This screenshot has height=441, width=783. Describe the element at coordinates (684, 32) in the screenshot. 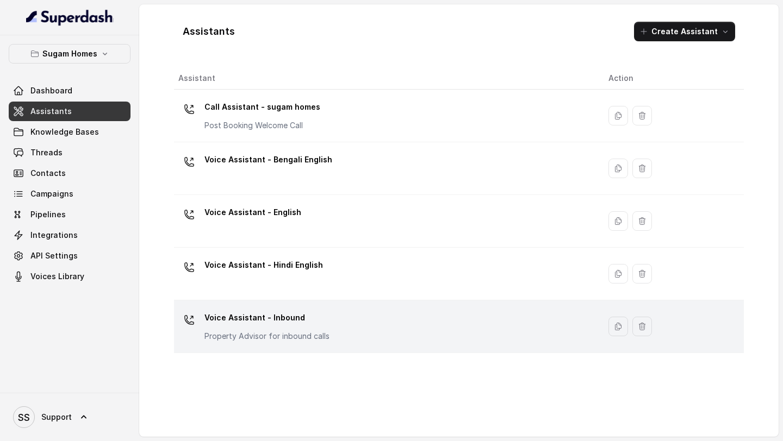

I see `button: Create Assistant` at that location.